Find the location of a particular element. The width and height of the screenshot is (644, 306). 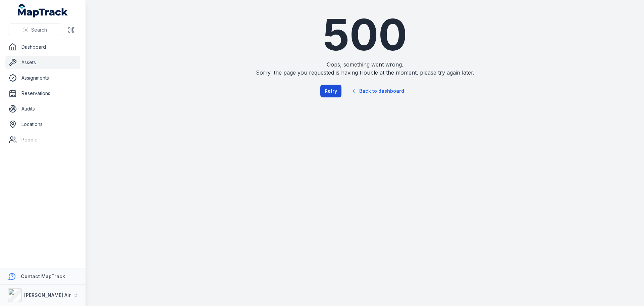

a: MapTrack is located at coordinates (43, 11).